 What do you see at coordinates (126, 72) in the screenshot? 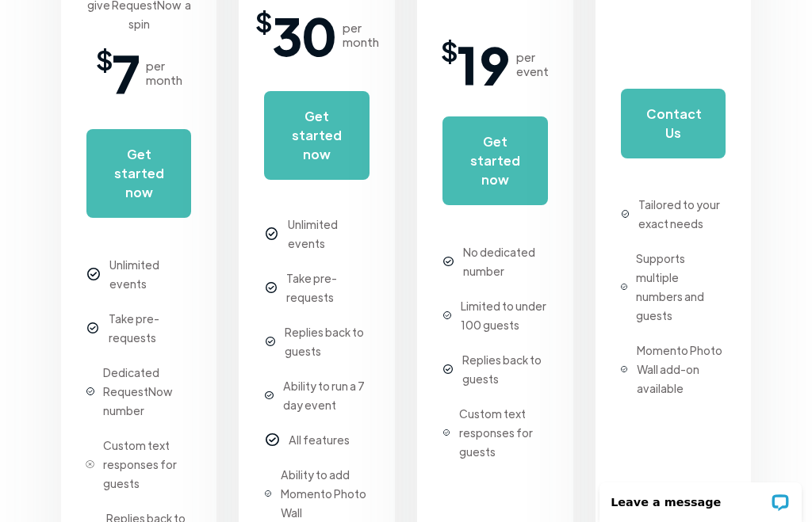
I see `span: 7` at bounding box center [126, 72].